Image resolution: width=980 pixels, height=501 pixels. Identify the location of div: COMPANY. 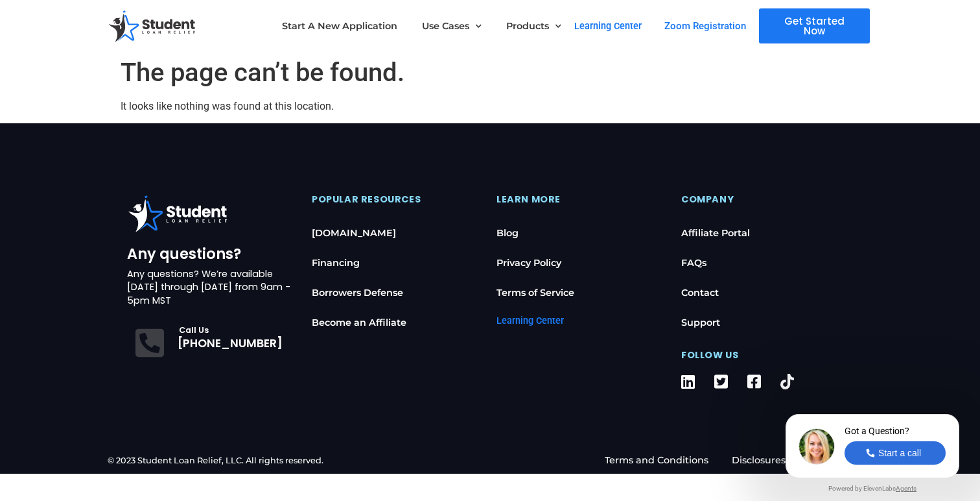
(767, 200).